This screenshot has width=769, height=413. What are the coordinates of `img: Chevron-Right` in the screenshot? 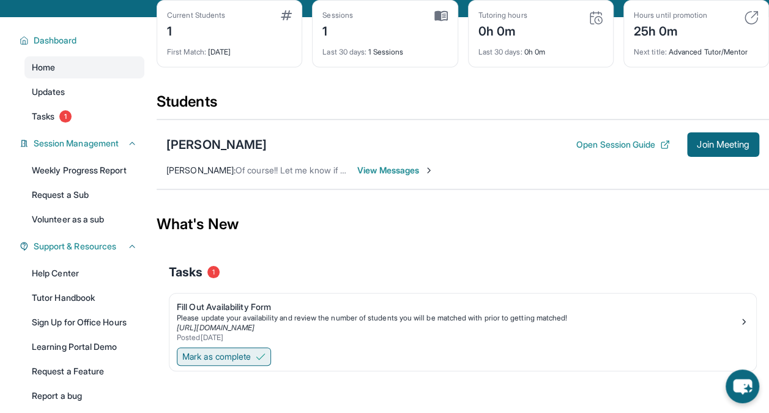 It's located at (429, 170).